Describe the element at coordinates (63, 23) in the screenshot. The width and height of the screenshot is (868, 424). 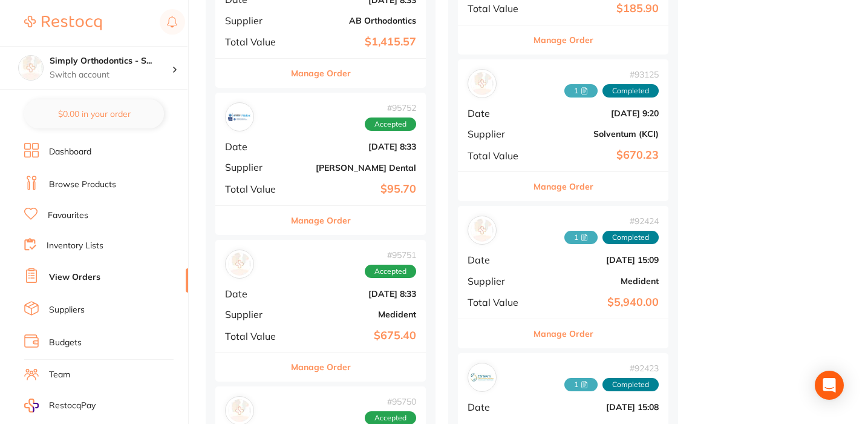
I see `a: Restocq Logo` at that location.